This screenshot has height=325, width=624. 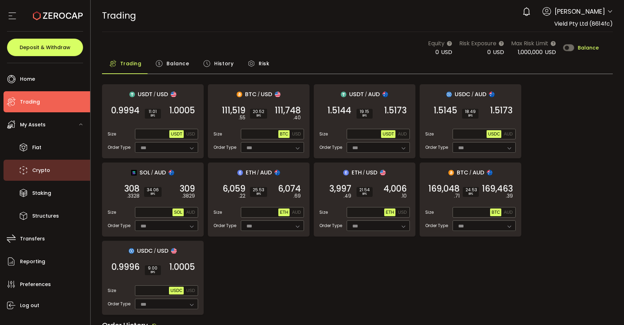 What do you see at coordinates (357, 94) in the screenshot?
I see `span: USDT` at bounding box center [357, 94].